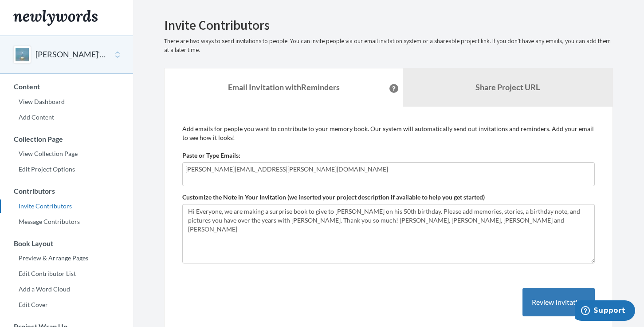 This screenshot has height=327, width=644. I want to click on strong: Email Invitation with Reminders, so click(284, 87).